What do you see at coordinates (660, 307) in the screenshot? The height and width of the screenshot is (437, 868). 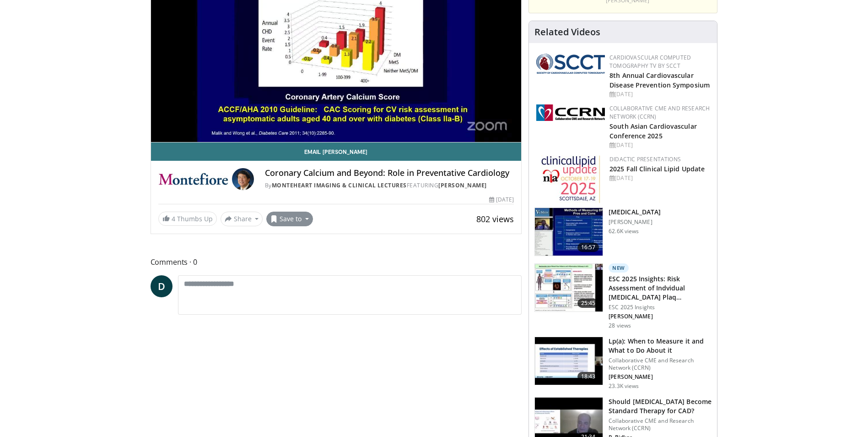 I see `p: ESC 2025 Insights` at bounding box center [660, 307].